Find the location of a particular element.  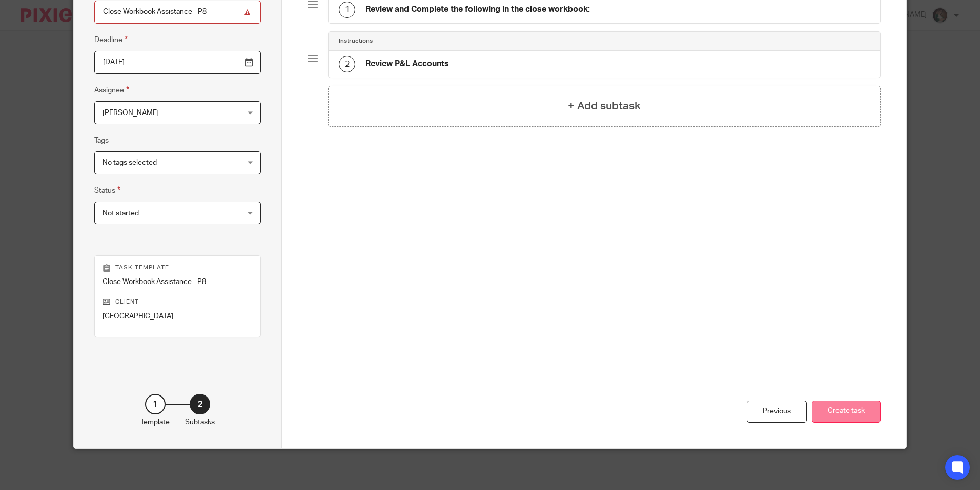

p: Subtasks is located at coordinates (200, 422).